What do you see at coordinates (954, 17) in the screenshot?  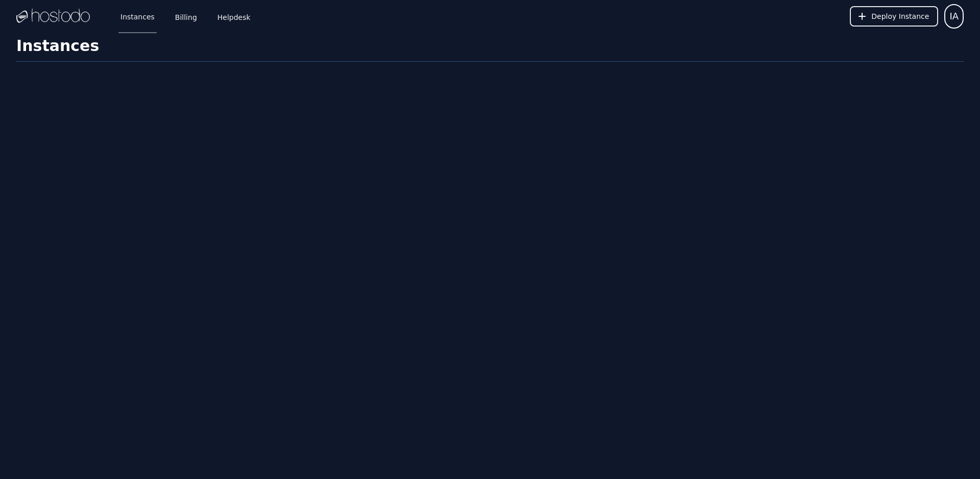 I see `span: IA` at bounding box center [954, 17].